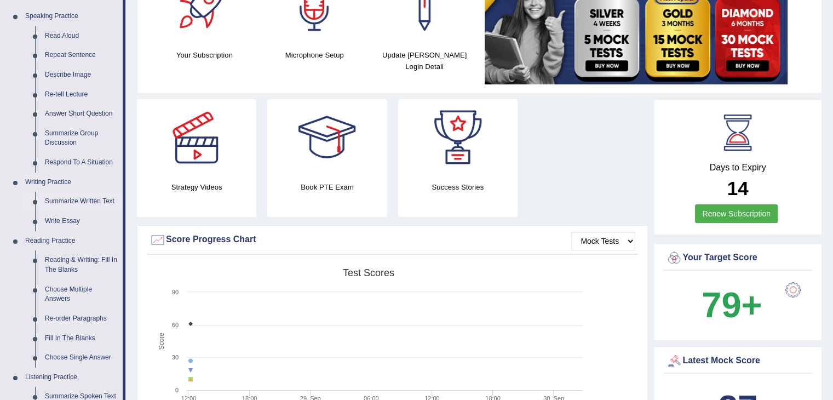  I want to click on a: Respond To A Situation, so click(81, 163).